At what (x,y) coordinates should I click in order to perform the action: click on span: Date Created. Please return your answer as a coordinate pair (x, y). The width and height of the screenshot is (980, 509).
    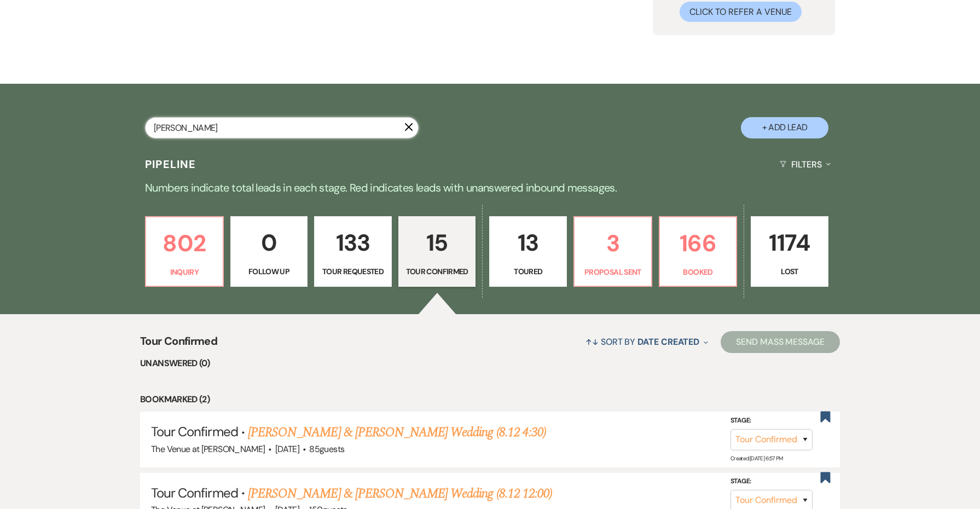
    Looking at the image, I should click on (668, 342).